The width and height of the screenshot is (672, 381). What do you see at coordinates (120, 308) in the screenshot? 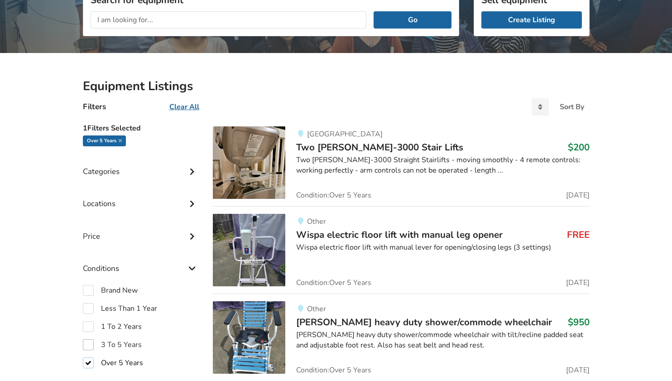
I see `label: Less Than 1 Year` at bounding box center [120, 308].